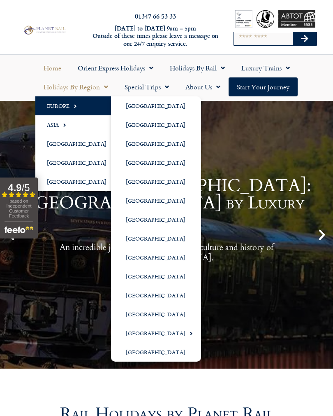 The image size is (333, 416). Describe the element at coordinates (156, 229) in the screenshot. I see `ul: Europe` at that location.